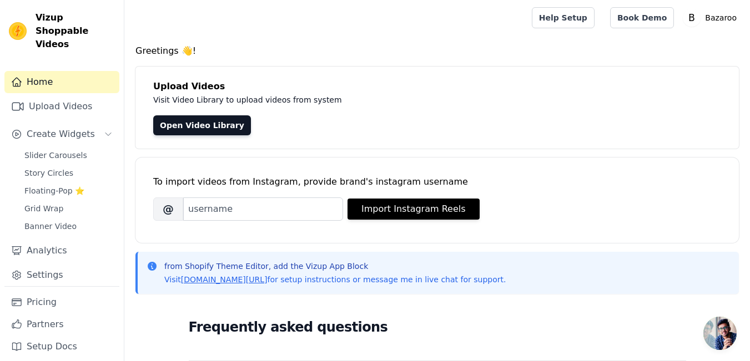  Describe the element at coordinates (68, 155) in the screenshot. I see `a: Slider Carousels` at that location.